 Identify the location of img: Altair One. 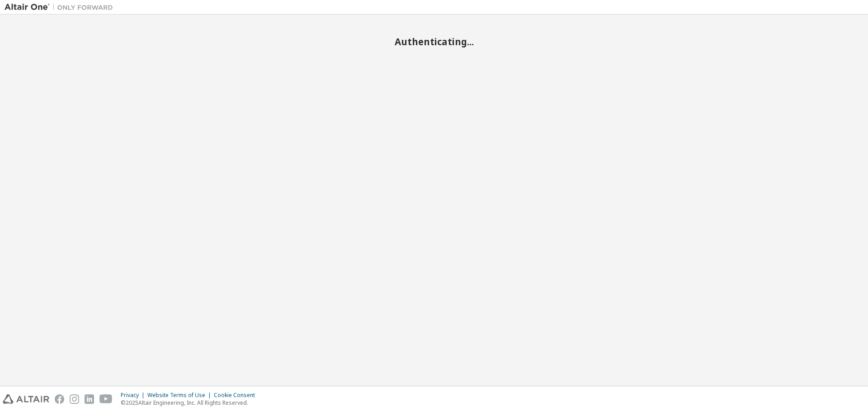
(61, 7).